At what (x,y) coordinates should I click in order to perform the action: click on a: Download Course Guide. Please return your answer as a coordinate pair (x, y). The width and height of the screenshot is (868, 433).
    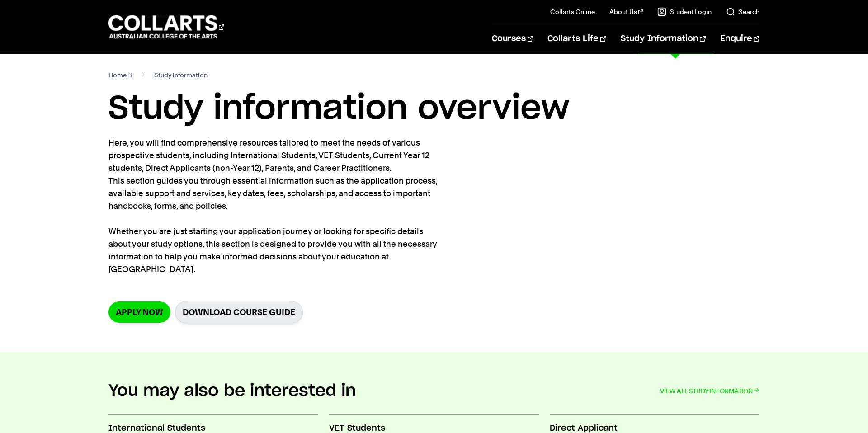
    Looking at the image, I should click on (239, 312).